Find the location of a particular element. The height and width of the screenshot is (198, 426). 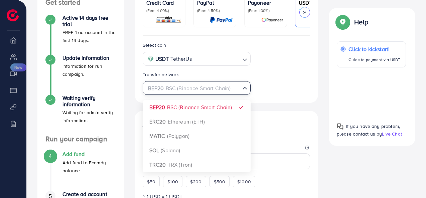

img: logo is located at coordinates (13, 15).